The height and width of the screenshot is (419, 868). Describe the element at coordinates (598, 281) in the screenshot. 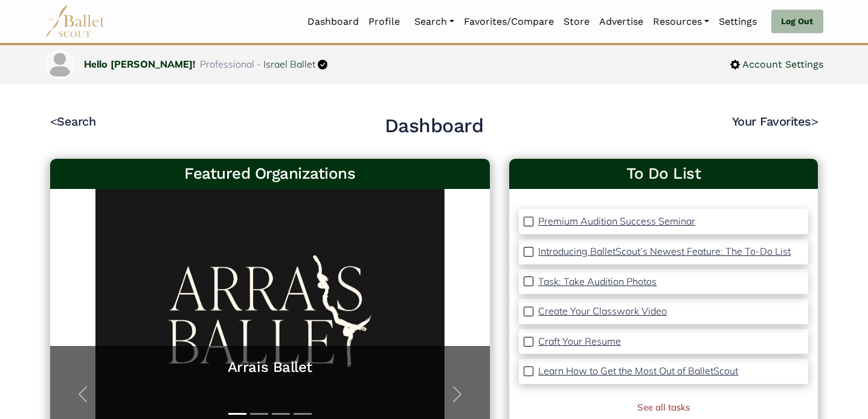

I see `p: Task: Take Audition Photos` at that location.